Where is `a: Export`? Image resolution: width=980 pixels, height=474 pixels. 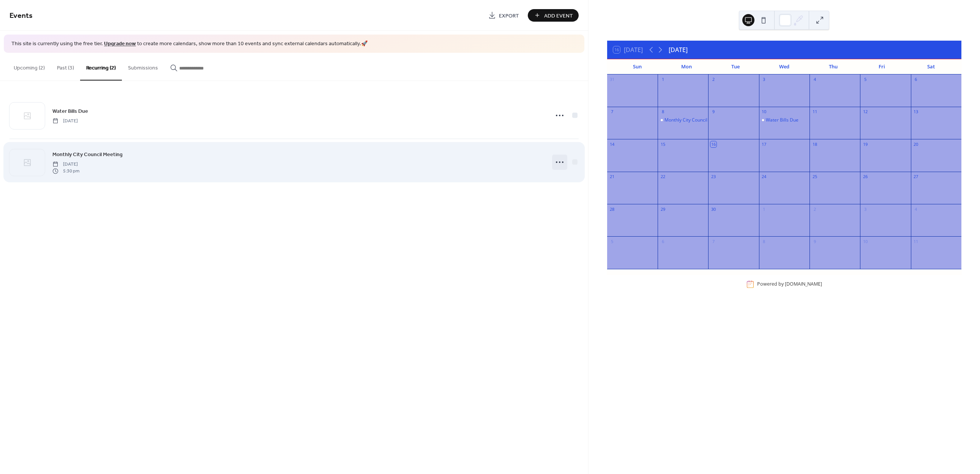
a: Export is located at coordinates (503, 15).